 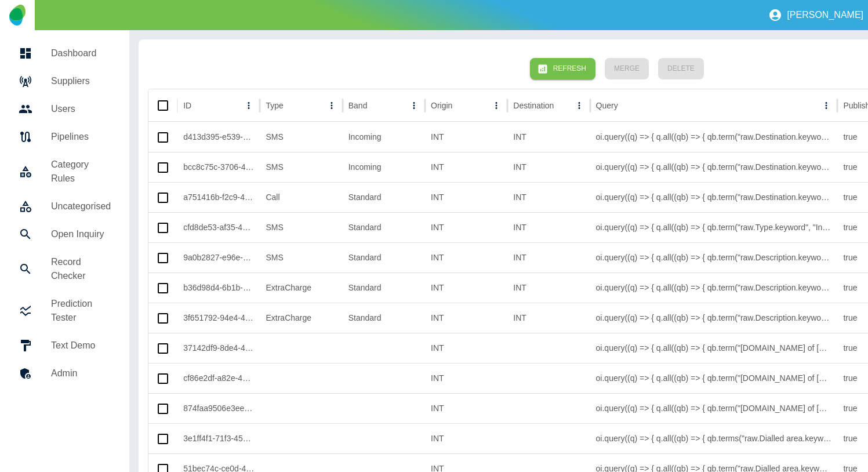 What do you see at coordinates (714, 439) in the screenshot?
I see `div: oi.query((q) => { q.all((qb) => { qb.terms("raw.Dialled area.keyword", ["#incoming Mobile at sea"...` at bounding box center [714, 439].